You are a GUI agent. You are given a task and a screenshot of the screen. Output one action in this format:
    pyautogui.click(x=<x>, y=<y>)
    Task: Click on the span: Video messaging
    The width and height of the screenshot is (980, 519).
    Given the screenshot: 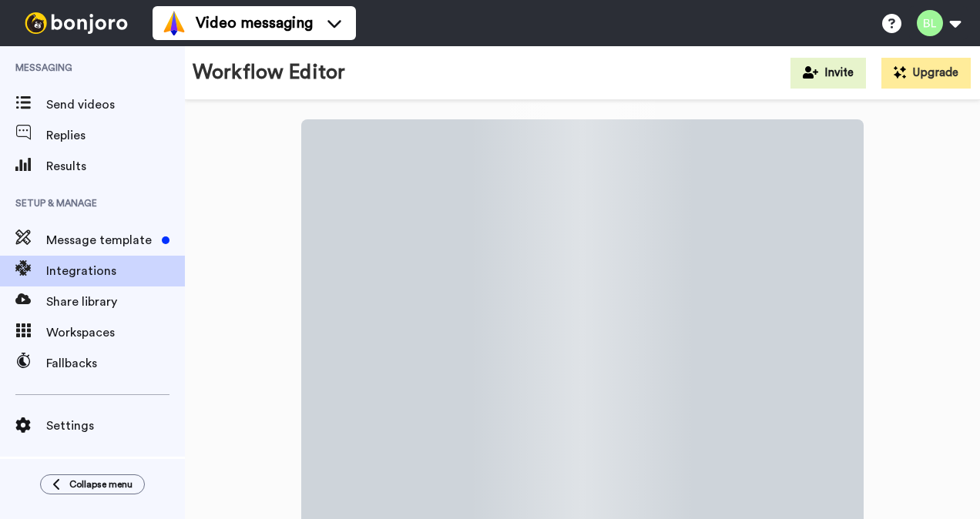 What is the action you would take?
    pyautogui.click(x=255, y=23)
    